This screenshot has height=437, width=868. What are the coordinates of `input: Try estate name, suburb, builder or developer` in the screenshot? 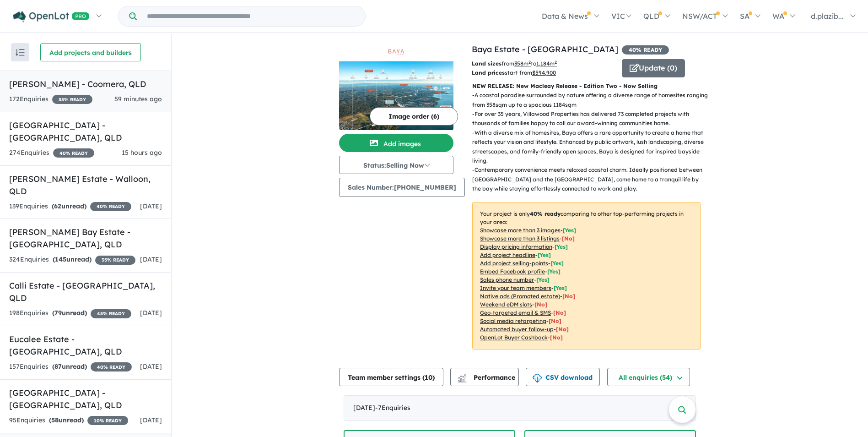 It's located at (251, 16).